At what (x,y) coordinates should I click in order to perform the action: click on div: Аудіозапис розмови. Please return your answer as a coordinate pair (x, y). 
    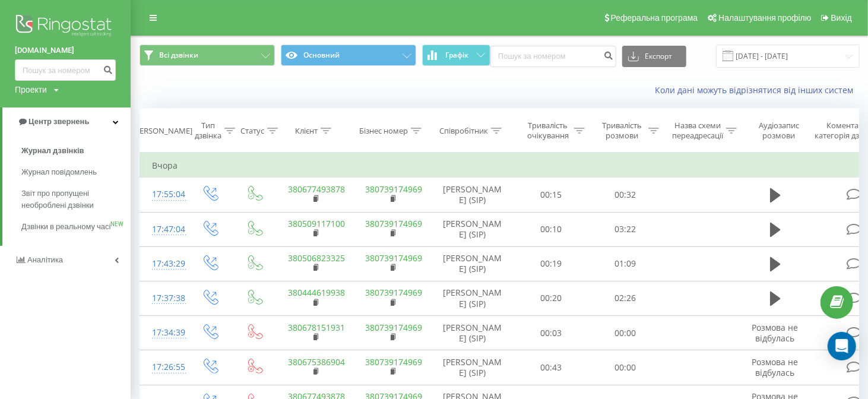
    Looking at the image, I should click on (779, 130).